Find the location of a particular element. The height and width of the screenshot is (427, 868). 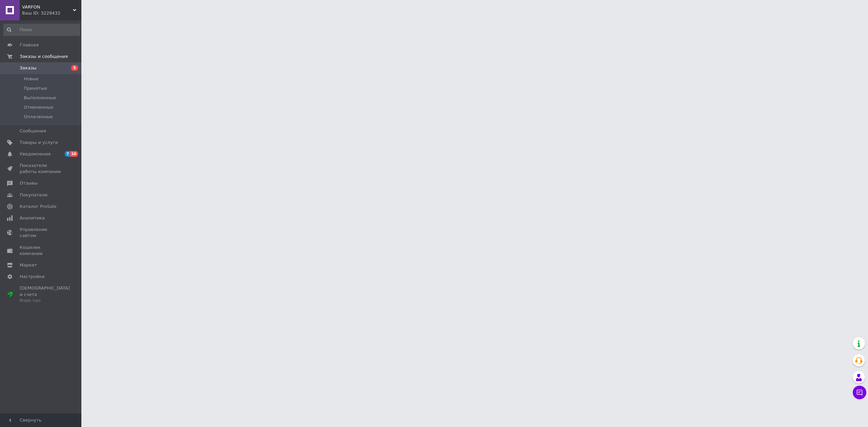

span: Оплаченные is located at coordinates (38, 117).